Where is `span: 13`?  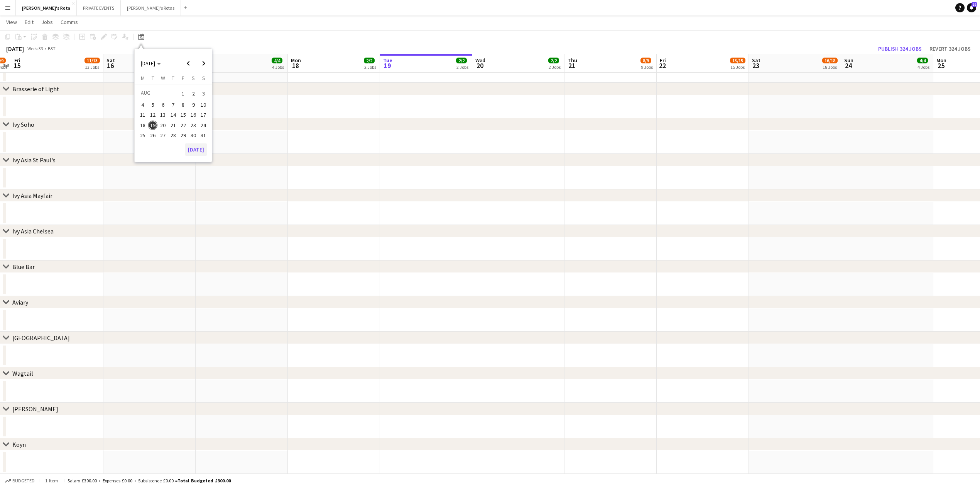 span: 13 is located at coordinates (163, 115).